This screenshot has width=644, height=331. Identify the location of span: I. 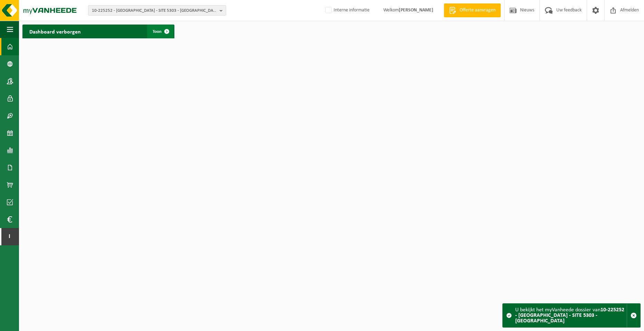
(9, 237).